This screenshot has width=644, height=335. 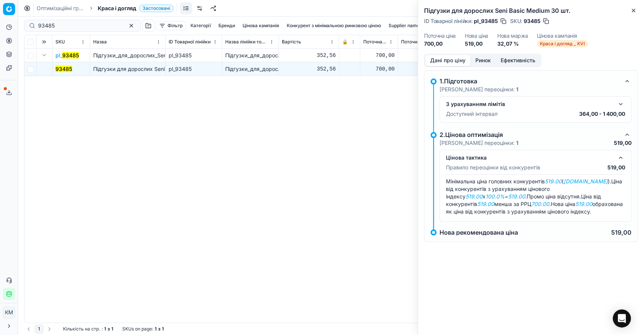 I want to click on p: Доступний інтервал, so click(x=472, y=114).